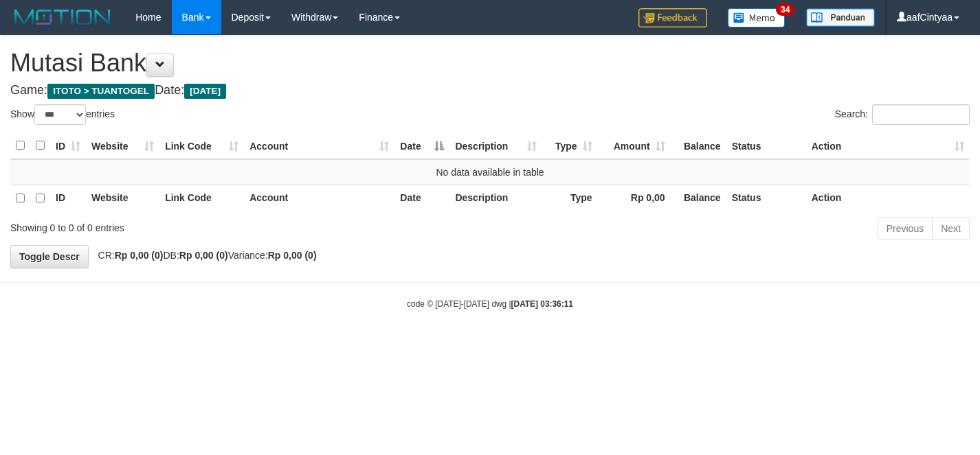 The height and width of the screenshot is (455, 980). I want to click on label: Search:, so click(902, 115).